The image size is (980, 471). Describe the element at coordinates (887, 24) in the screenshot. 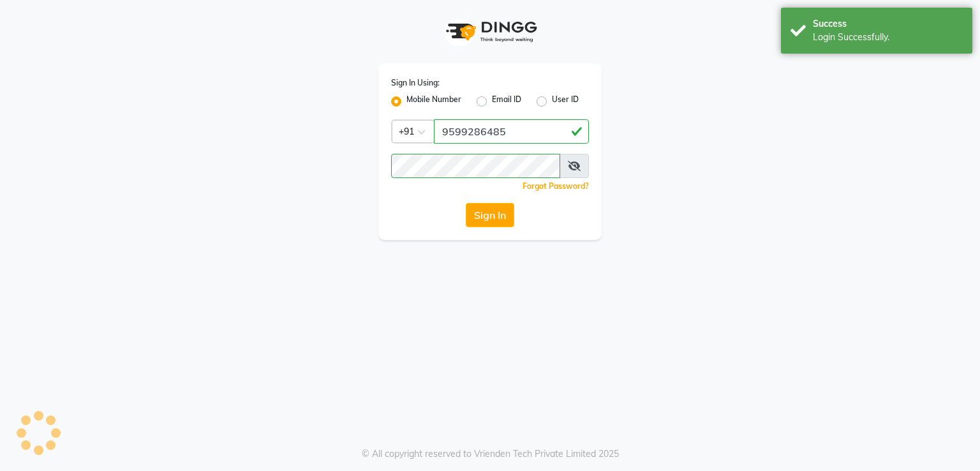

I see `div: Success` at that location.